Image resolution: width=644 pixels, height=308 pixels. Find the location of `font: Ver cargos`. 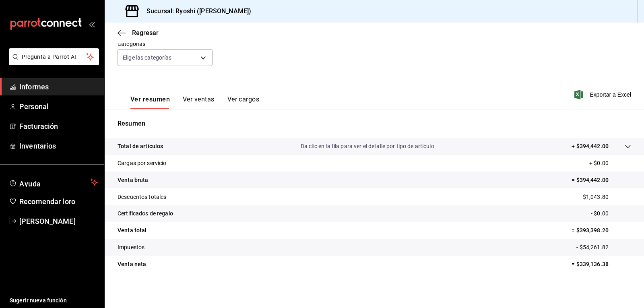

font: Ver cargos is located at coordinates (243, 99).